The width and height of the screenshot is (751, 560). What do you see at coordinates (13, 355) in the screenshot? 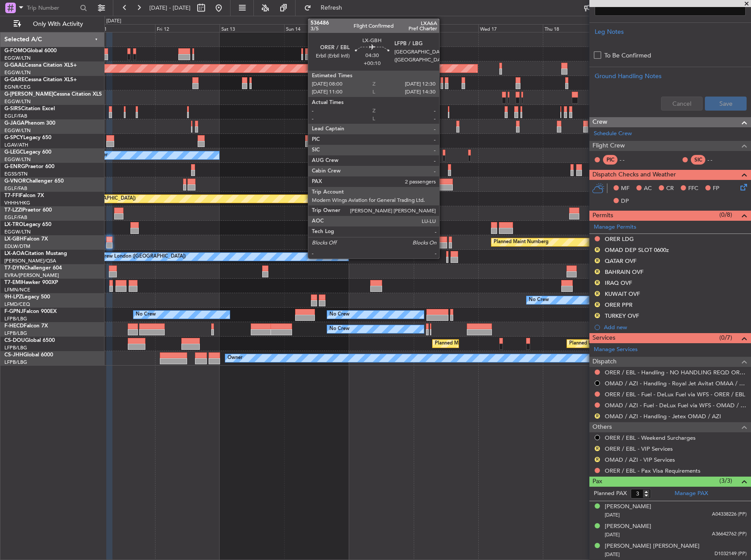
I see `span: CS-JHH` at bounding box center [13, 355].